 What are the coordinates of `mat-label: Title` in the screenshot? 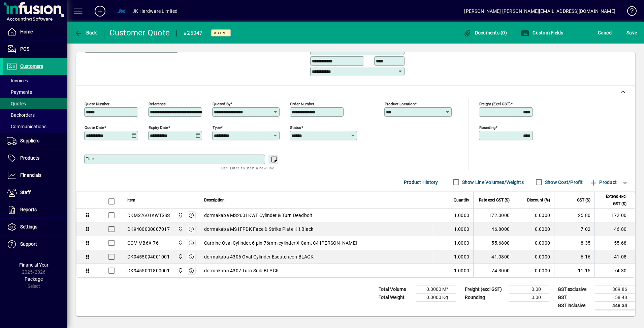 It's located at (89, 158).